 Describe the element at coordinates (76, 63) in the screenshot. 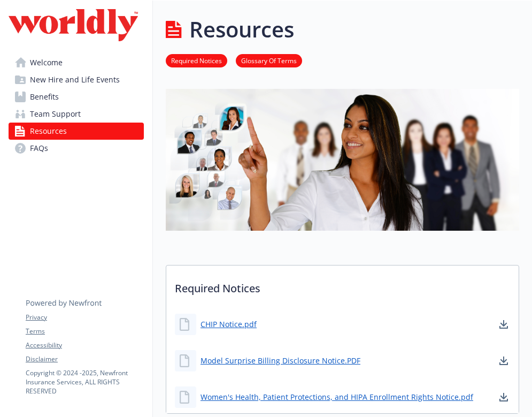

I see `a: Welcome` at that location.